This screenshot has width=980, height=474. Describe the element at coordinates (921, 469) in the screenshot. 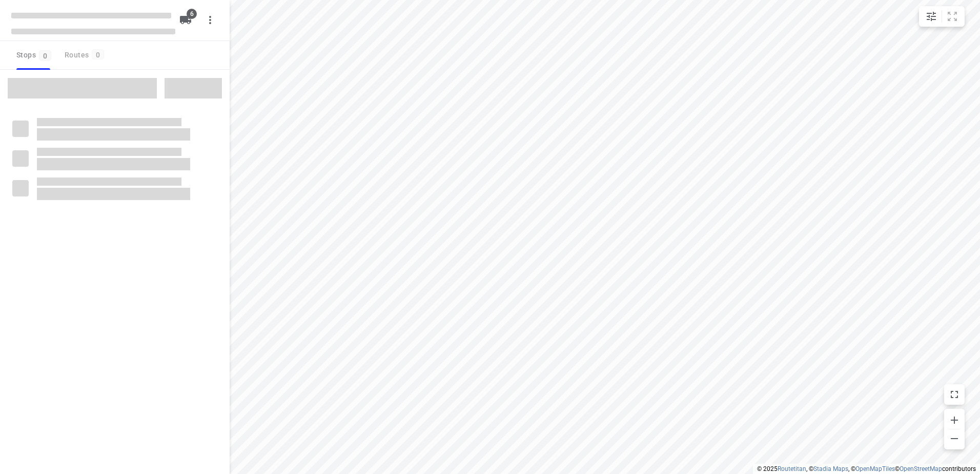

I see `a: OpenStreetMap` at that location.